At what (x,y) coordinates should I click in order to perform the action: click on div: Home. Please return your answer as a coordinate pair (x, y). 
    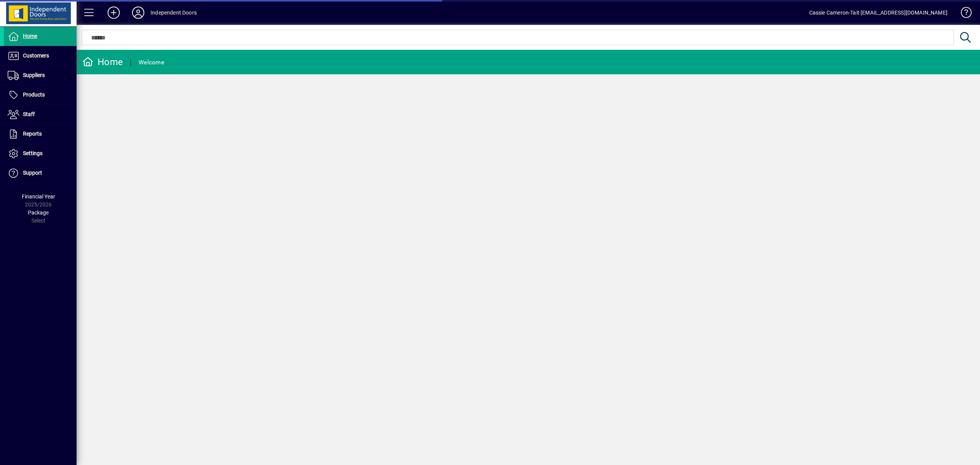
    Looking at the image, I should click on (103, 62).